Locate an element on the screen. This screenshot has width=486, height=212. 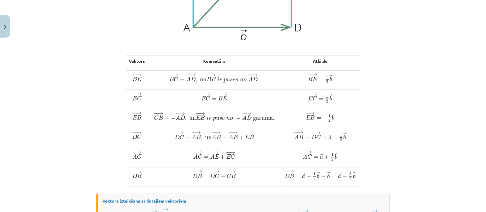
span: 1 is located at coordinates (327, 77).